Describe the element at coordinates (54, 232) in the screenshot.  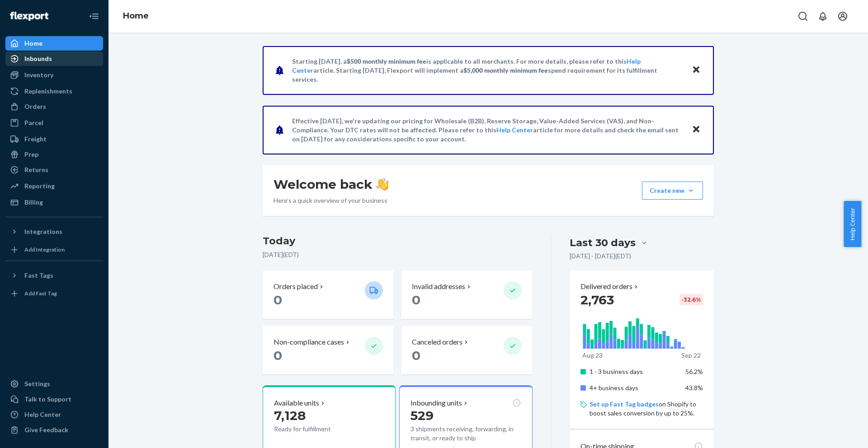
I see `button: Integrations` at that location.